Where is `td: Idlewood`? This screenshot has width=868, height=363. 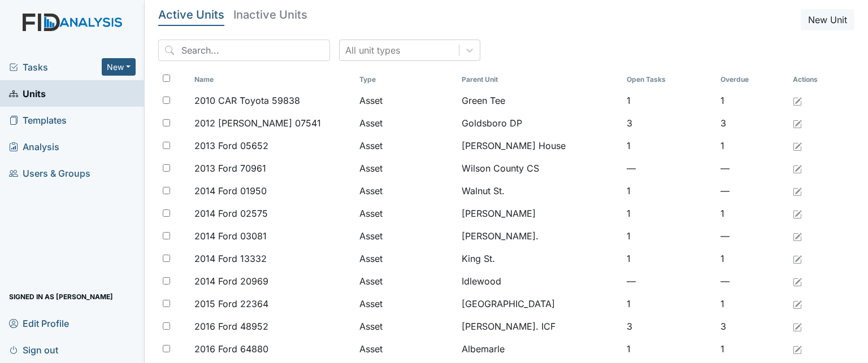
td: Idlewood is located at coordinates (540, 281).